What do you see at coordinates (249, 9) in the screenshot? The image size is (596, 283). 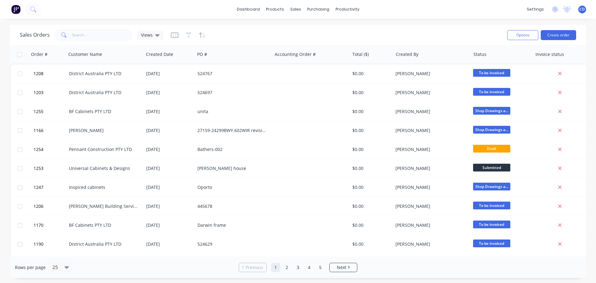 I see `a: dashboard` at bounding box center [249, 9].